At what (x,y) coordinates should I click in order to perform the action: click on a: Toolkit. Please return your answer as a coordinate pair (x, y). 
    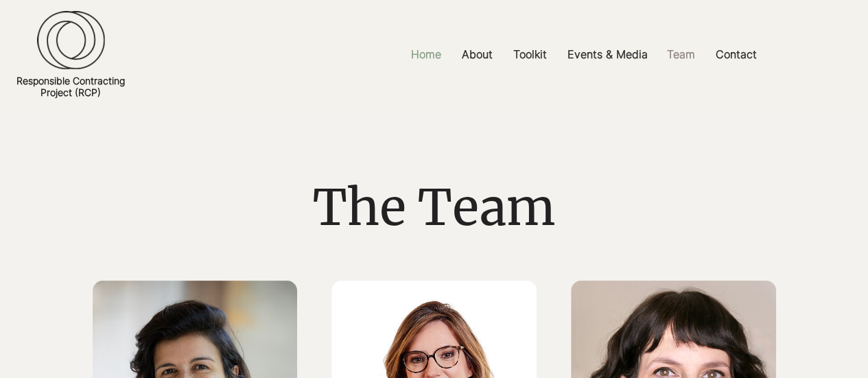
    Looking at the image, I should click on (530, 54).